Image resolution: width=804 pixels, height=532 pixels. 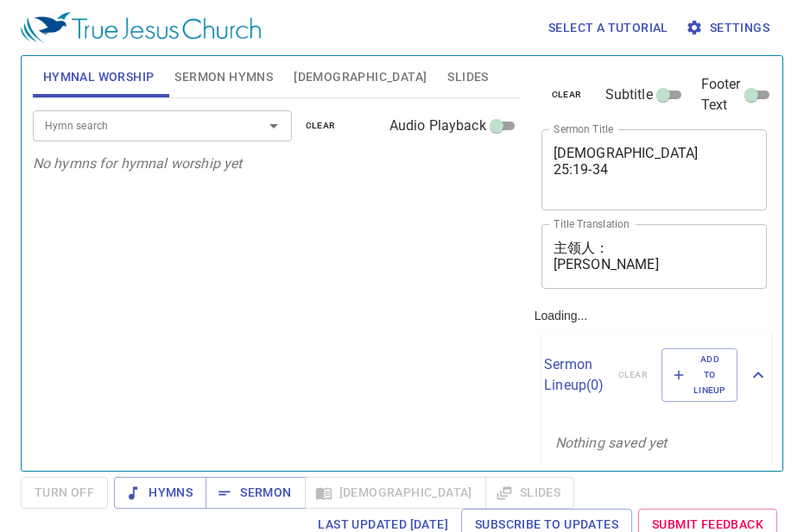 I want to click on button: Settings, so click(x=728, y=28).